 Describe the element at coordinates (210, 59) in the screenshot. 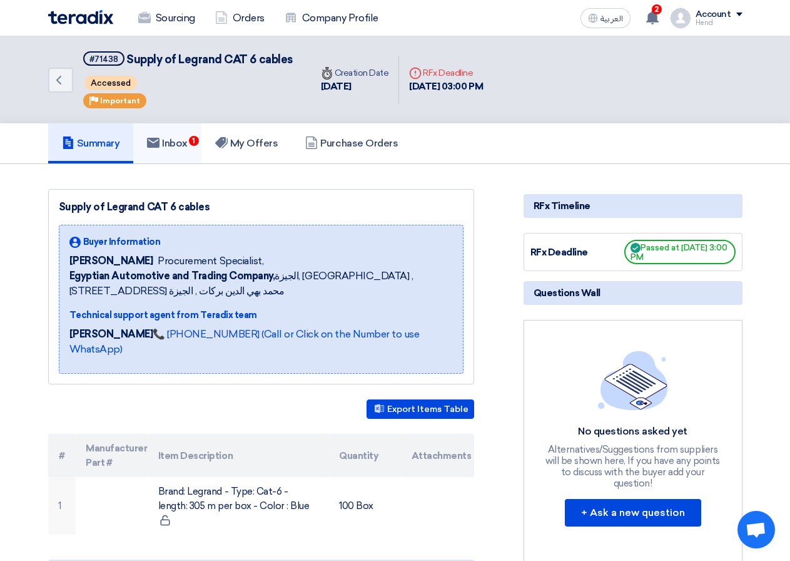

I see `span: Supply of Legrand CAT 6 cables` at that location.